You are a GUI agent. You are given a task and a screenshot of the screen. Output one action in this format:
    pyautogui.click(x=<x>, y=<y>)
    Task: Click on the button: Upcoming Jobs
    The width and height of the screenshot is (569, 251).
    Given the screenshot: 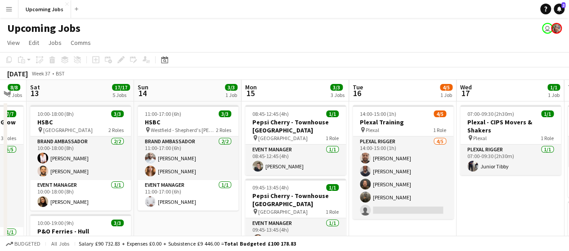 What is the action you would take?
    pyautogui.click(x=45, y=9)
    